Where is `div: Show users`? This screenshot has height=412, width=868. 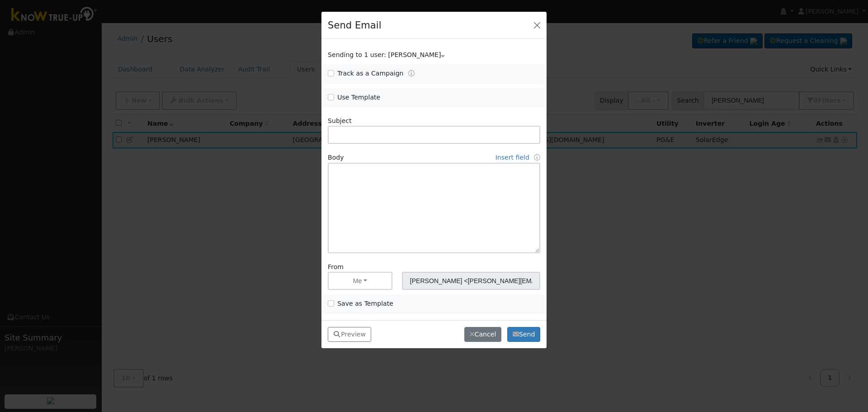
div: Show users is located at coordinates (434, 54).